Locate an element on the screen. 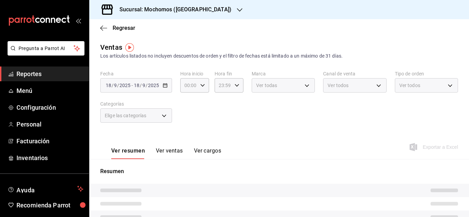 The width and height of the screenshot is (469, 217). span: Recomienda Parrot is located at coordinates (50, 205).